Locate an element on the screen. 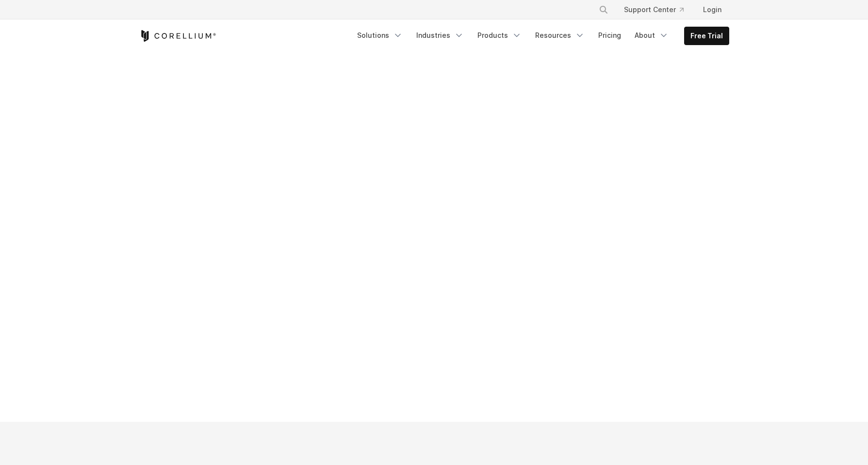 The image size is (868, 465). a: Support Center is located at coordinates (654, 10).